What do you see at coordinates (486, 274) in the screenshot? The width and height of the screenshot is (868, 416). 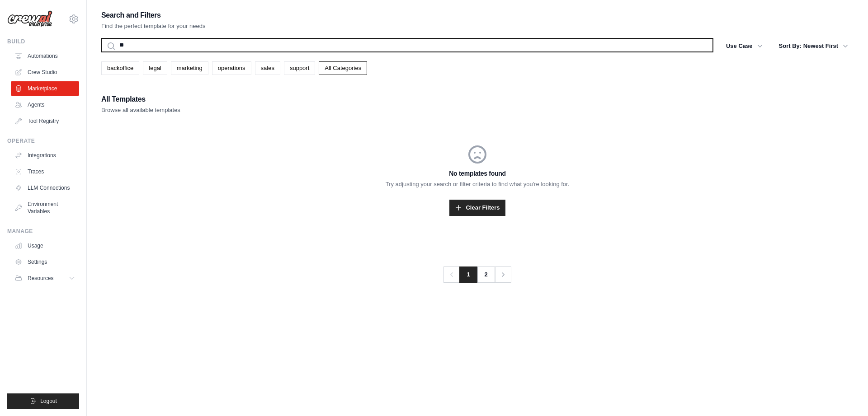 I see `a: 2` at bounding box center [486, 274].